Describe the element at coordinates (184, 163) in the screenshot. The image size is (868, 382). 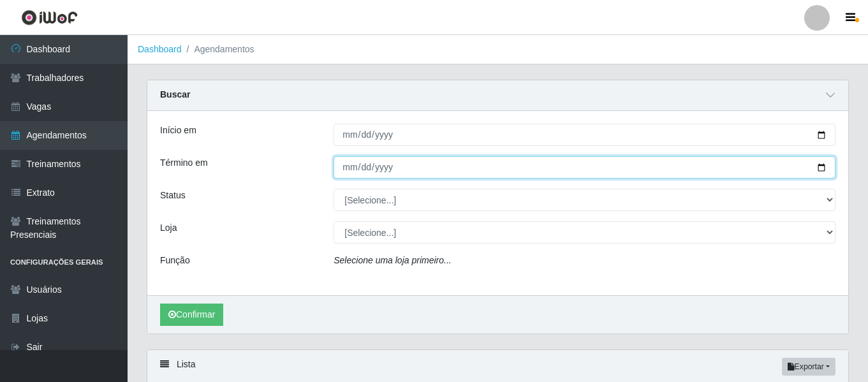
I see `label: Término em` at that location.